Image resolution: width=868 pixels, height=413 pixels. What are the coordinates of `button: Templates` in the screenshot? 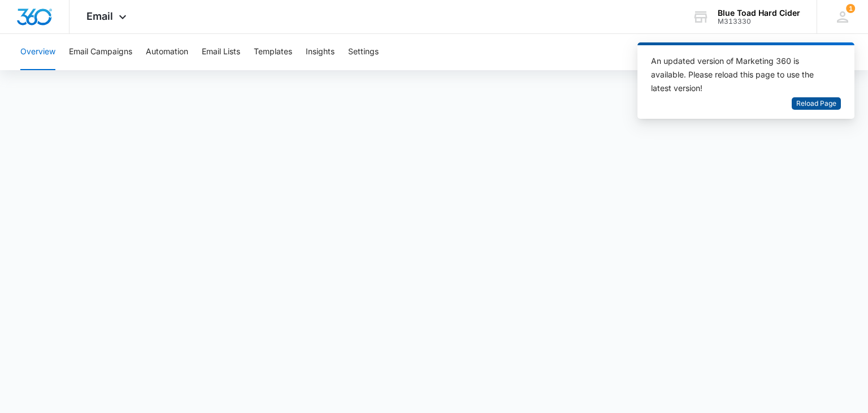 It's located at (273, 52).